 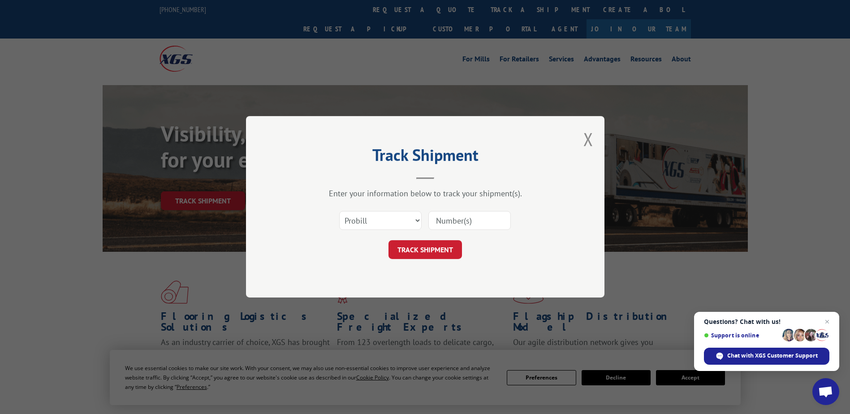 What do you see at coordinates (766, 322) in the screenshot?
I see `span: Questions? Chat with us!` at bounding box center [766, 322].